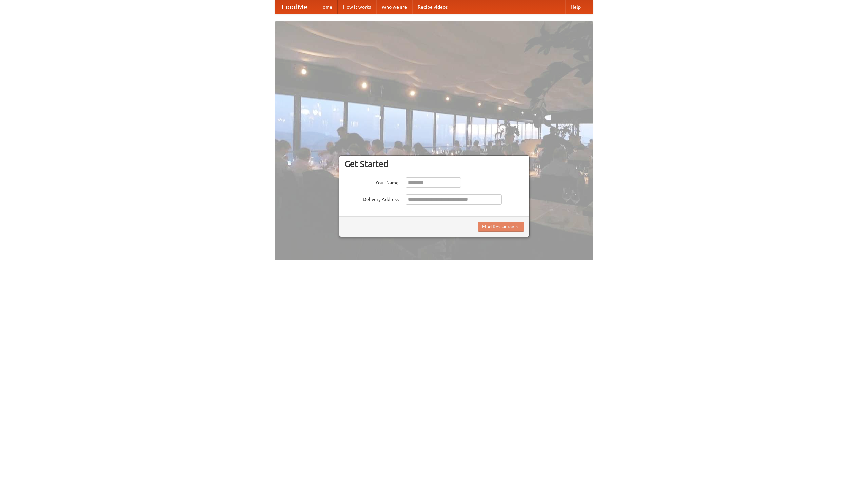 The width and height of the screenshot is (868, 480). I want to click on button: Find Restaurants!, so click(501, 226).